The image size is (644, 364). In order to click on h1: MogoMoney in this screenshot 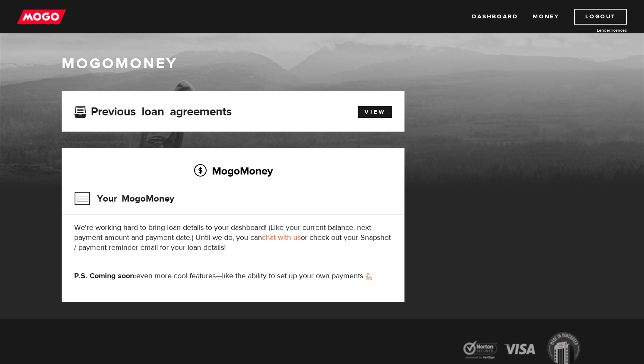, I will do `click(322, 64)`.